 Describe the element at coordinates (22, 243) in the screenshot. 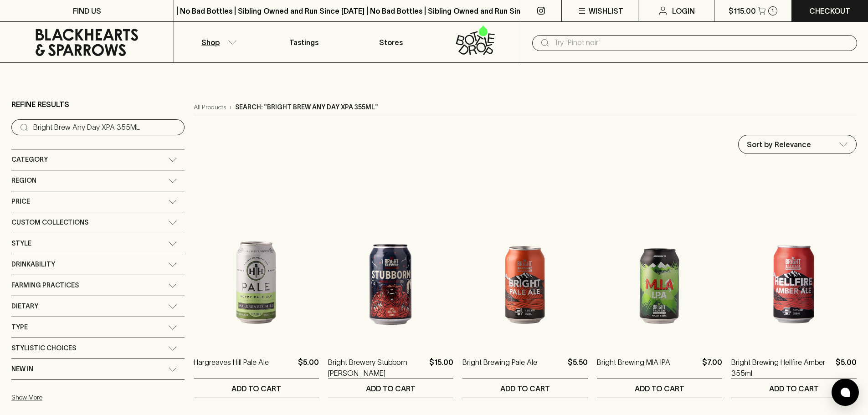

I see `span: Style` at that location.